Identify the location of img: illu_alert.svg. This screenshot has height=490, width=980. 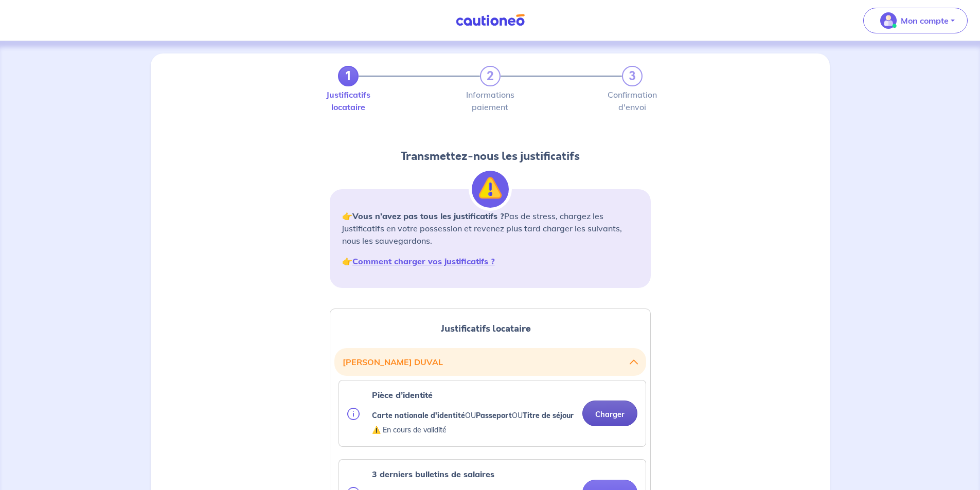
(490, 189).